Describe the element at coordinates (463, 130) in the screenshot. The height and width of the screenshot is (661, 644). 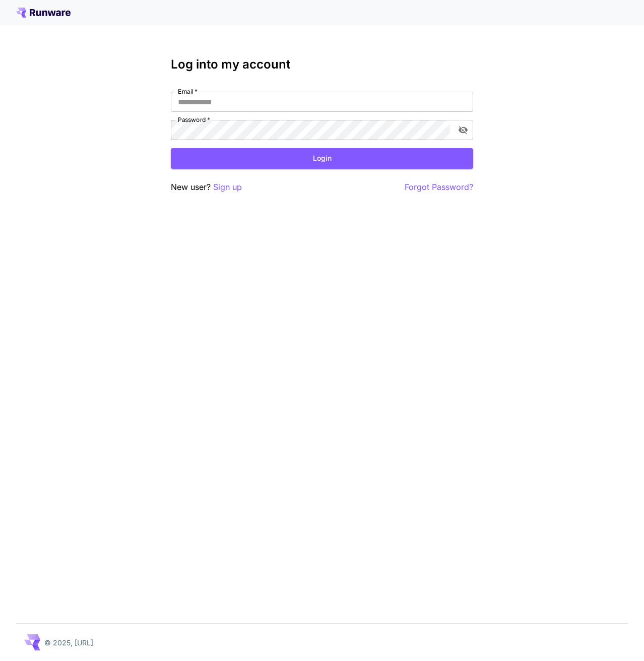
I see `button: toggle password visibility` at that location.